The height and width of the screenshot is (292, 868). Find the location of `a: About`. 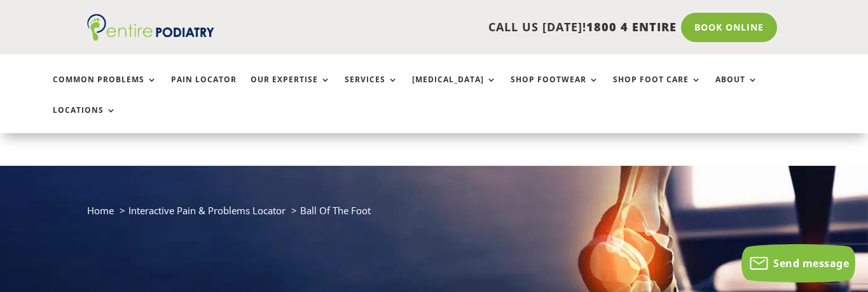

a: About is located at coordinates (736, 88).